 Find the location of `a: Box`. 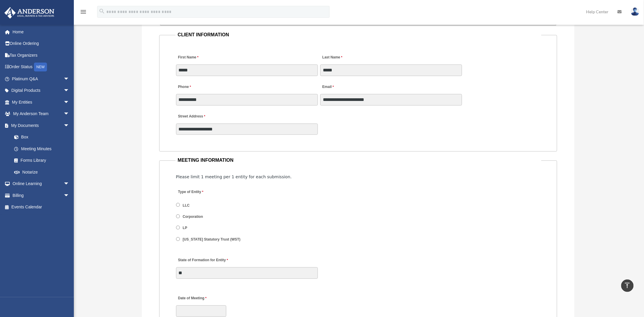

a: Box is located at coordinates (43, 137).